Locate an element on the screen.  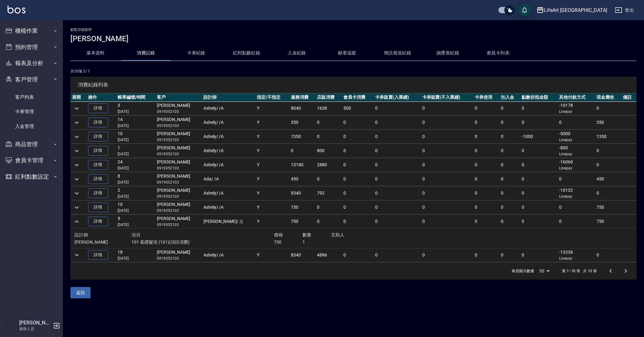
td: 350 is located at coordinates (608, 122).